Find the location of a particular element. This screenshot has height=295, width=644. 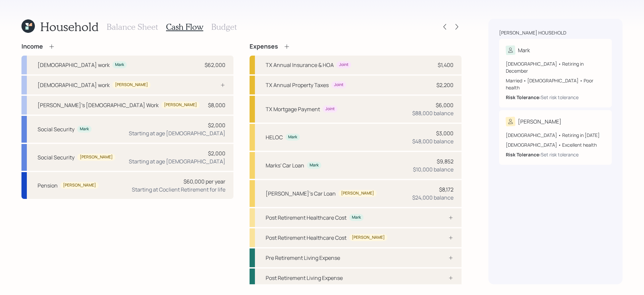

div: TX Annual Insurance & HOA is located at coordinates (299, 65).